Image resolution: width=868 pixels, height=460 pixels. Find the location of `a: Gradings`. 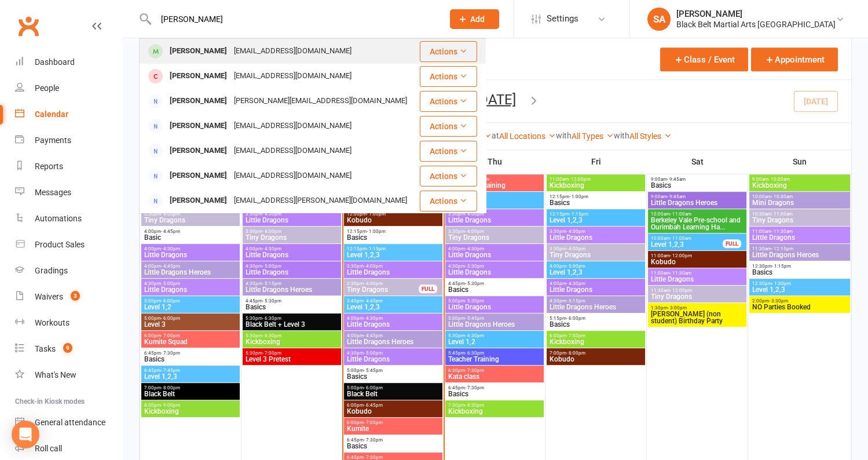

a: Gradings is located at coordinates (68, 270).